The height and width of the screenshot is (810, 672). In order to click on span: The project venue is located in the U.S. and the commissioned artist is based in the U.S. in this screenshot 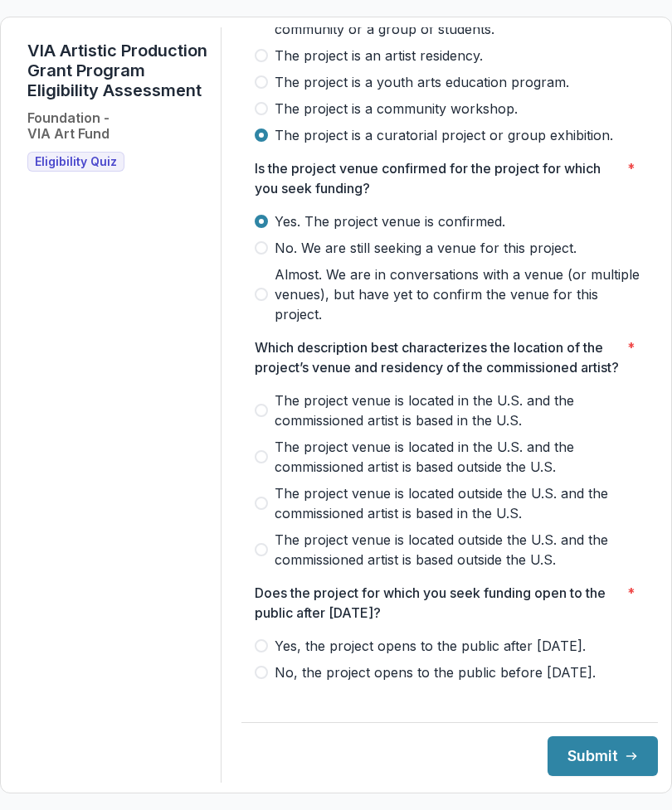, I will do `click(460, 410)`.